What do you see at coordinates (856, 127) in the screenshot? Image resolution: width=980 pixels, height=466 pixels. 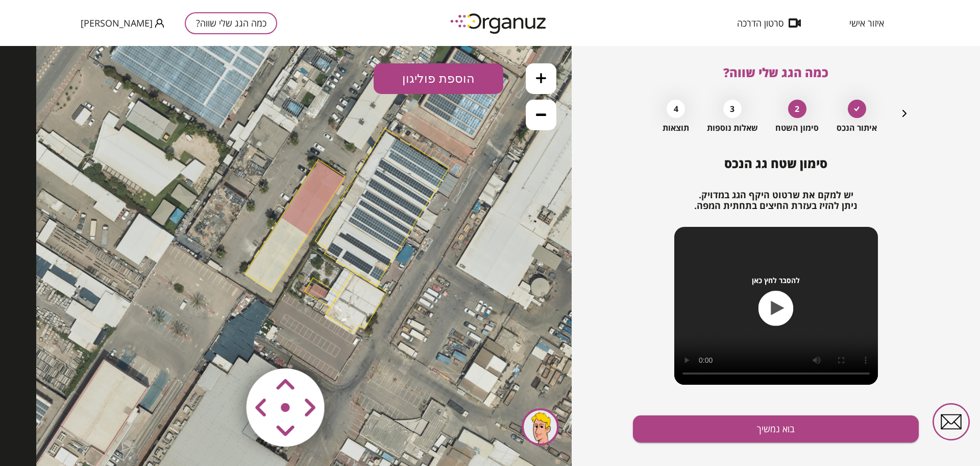 I see `span: איתור הנכס` at bounding box center [856, 127].